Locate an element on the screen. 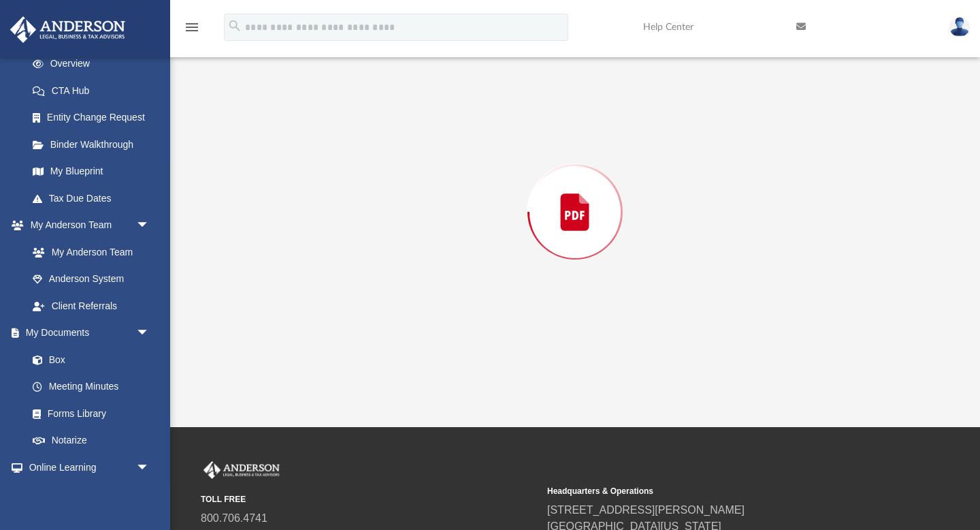 This screenshot has height=530, width=980. a: My Documentsarrow_drop_down is located at coordinates (86, 333).